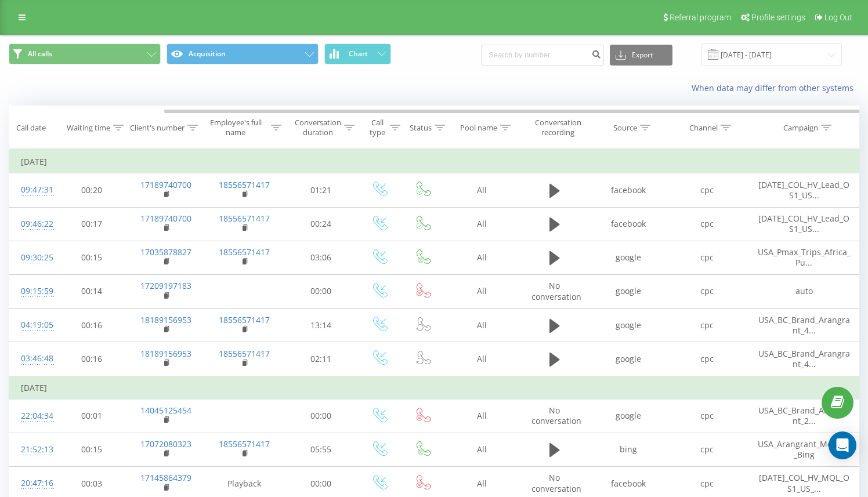  Describe the element at coordinates (543, 55) in the screenshot. I see `input: Search by number` at that location.